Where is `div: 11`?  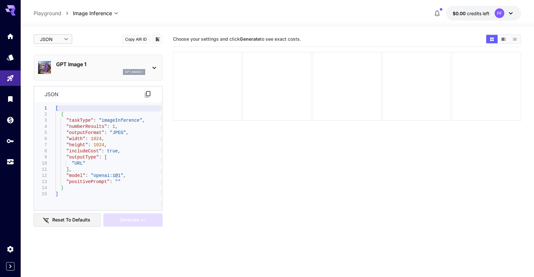
div: 11 is located at coordinates (41, 170).